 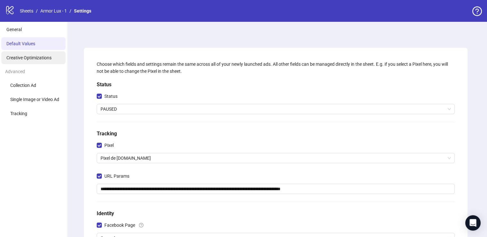 What do you see at coordinates (21, 44) in the screenshot?
I see `span: Default Values` at bounding box center [21, 44].